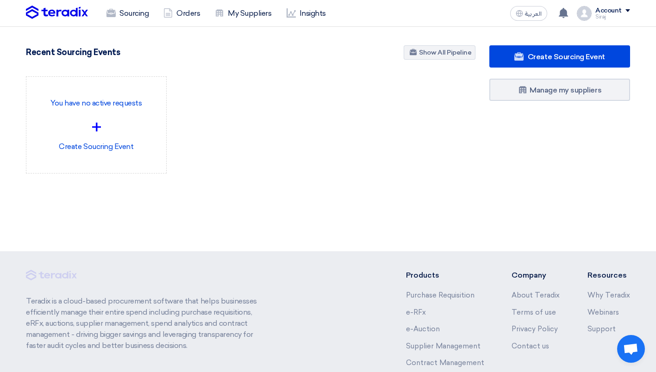  I want to click on li: Products, so click(445, 276).